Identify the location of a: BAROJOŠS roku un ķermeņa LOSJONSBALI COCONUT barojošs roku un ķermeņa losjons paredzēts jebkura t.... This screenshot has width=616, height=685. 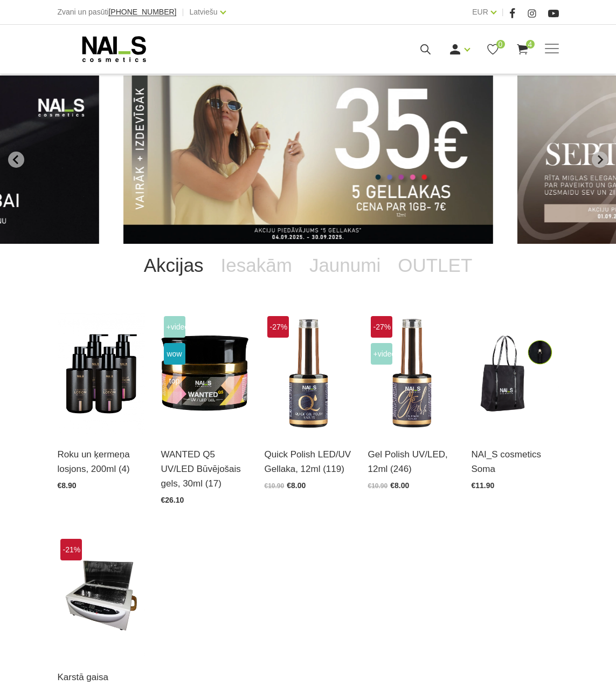
(101, 373).